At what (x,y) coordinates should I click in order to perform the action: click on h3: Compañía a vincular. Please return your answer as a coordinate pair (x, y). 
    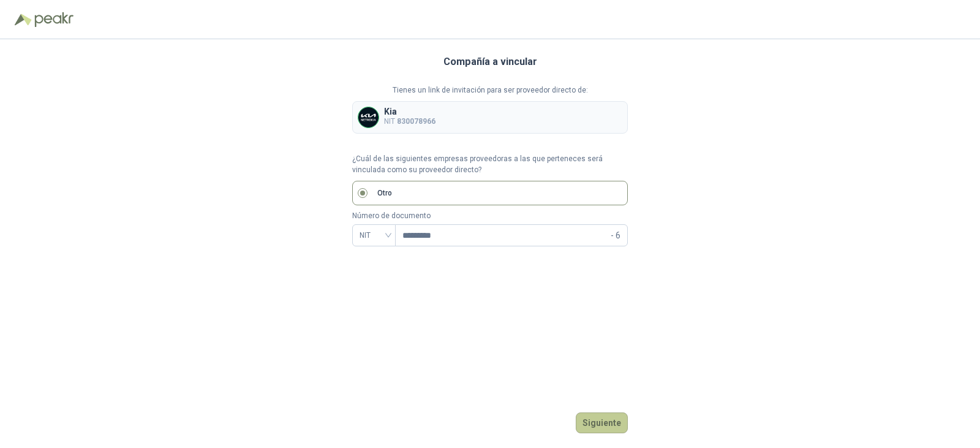
    Looking at the image, I should click on (490, 62).